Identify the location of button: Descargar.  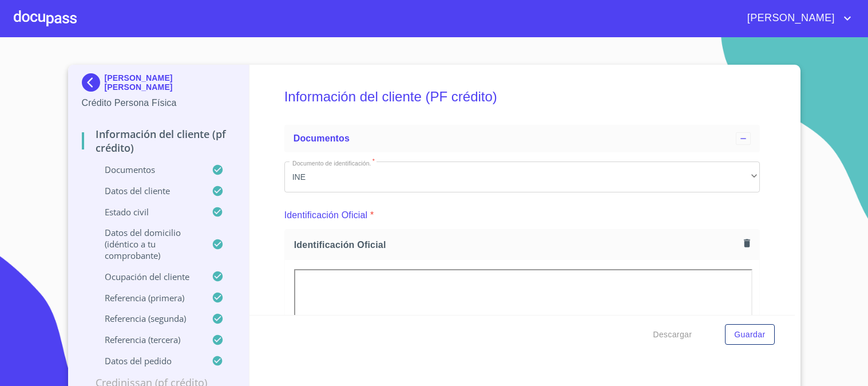
(672, 334).